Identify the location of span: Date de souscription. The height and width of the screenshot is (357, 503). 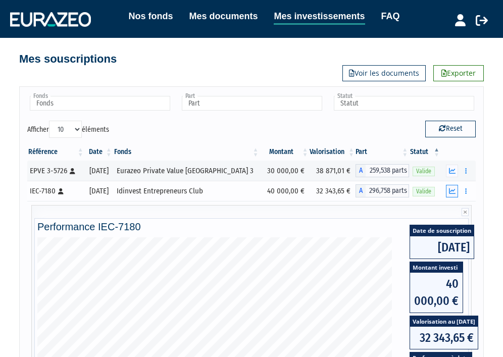
(442, 230).